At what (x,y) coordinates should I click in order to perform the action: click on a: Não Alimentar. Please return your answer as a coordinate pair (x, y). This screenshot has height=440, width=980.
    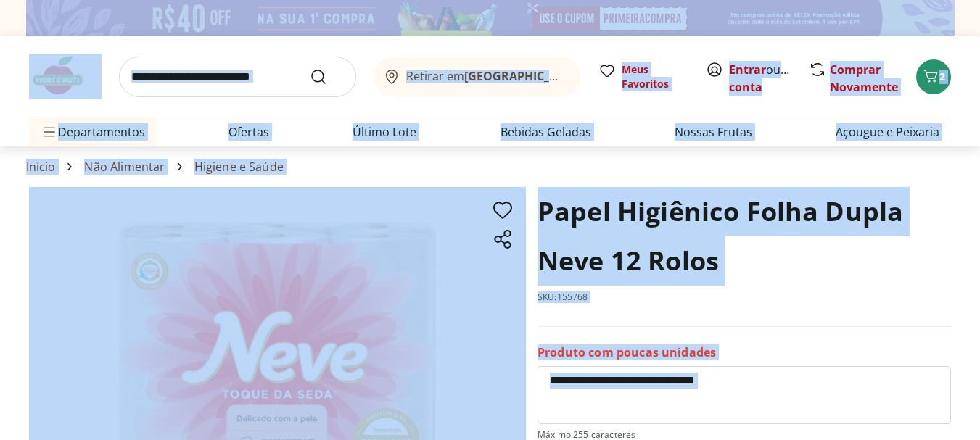
    Looking at the image, I should click on (124, 167).